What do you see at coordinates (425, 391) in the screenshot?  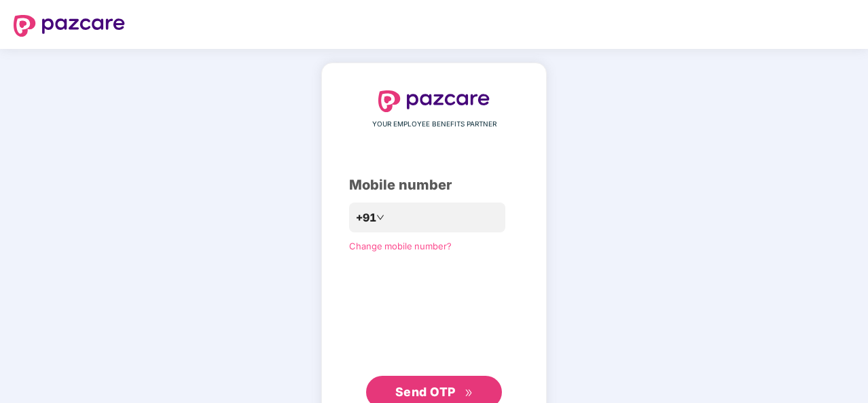 I see `span: Send OTP` at bounding box center [425, 391].